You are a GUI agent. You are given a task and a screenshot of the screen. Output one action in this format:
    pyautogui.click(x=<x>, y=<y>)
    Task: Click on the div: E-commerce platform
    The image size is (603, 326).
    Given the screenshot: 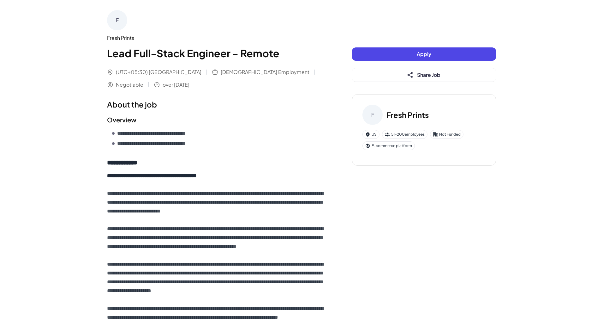 What is the action you would take?
    pyautogui.click(x=389, y=146)
    